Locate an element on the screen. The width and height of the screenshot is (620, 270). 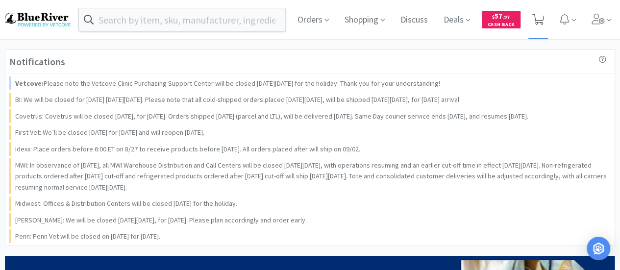
a: Discuss is located at coordinates (414, 20).